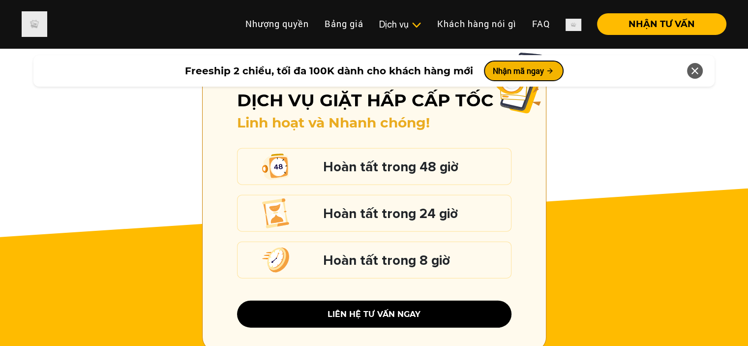 Image resolution: width=748 pixels, height=346 pixels. What do you see at coordinates (476, 24) in the screenshot?
I see `a: Khách hàng nói gì` at bounding box center [476, 24].